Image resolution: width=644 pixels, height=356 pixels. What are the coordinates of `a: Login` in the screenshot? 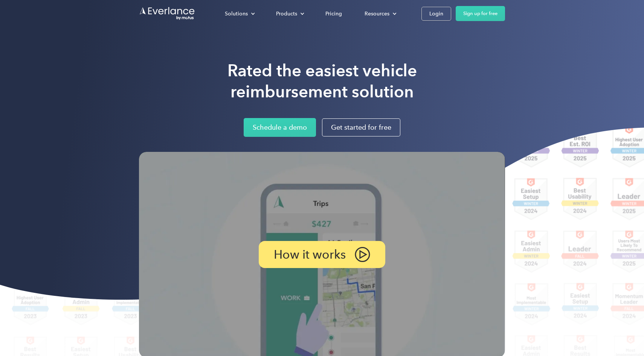 It's located at (436, 14).